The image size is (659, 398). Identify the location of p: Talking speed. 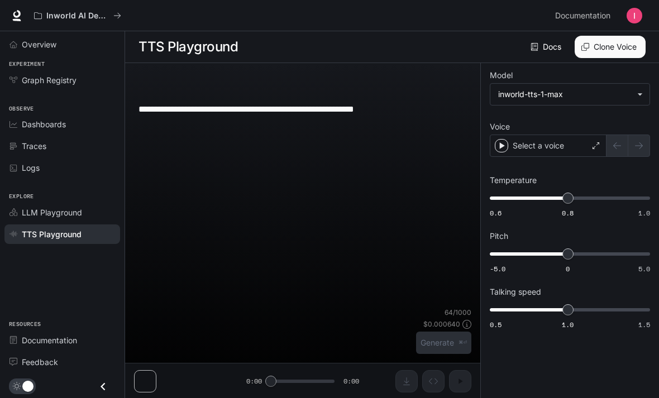
(515, 292).